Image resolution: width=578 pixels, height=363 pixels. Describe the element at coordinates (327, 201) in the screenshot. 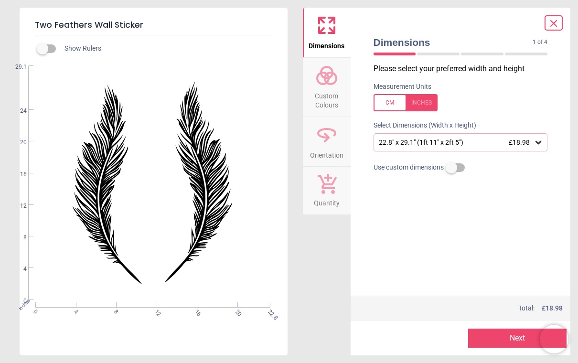

I see `span: Quantity` at that location.